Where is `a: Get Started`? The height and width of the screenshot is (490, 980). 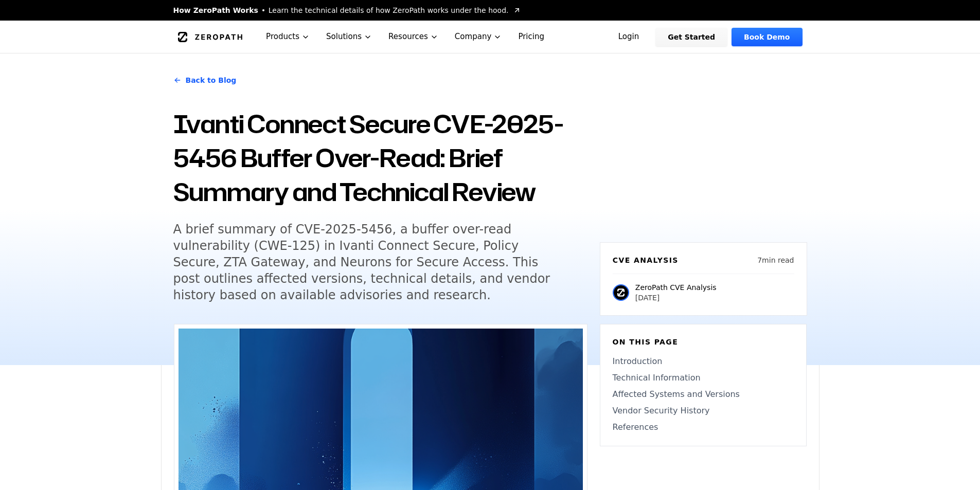
a: Get Started is located at coordinates (692, 37).